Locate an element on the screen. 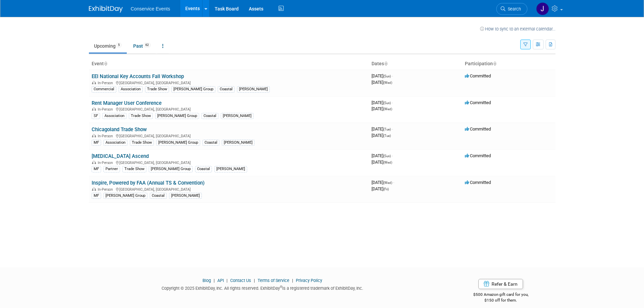 Image resolution: width=644 pixels, height=308 pixels. a: Sort by Participation Type is located at coordinates (494, 64).